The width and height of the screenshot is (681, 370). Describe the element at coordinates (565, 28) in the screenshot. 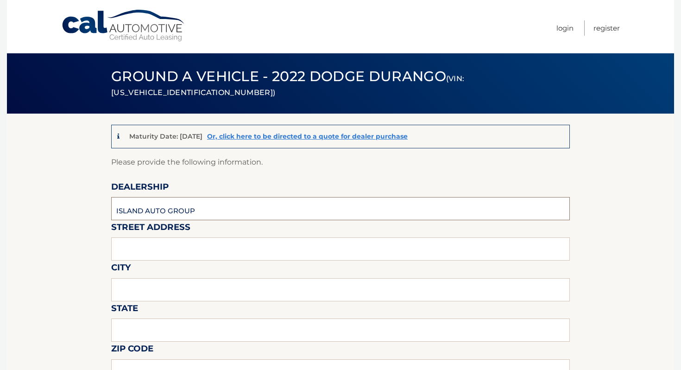

I see `a: Login` at that location.